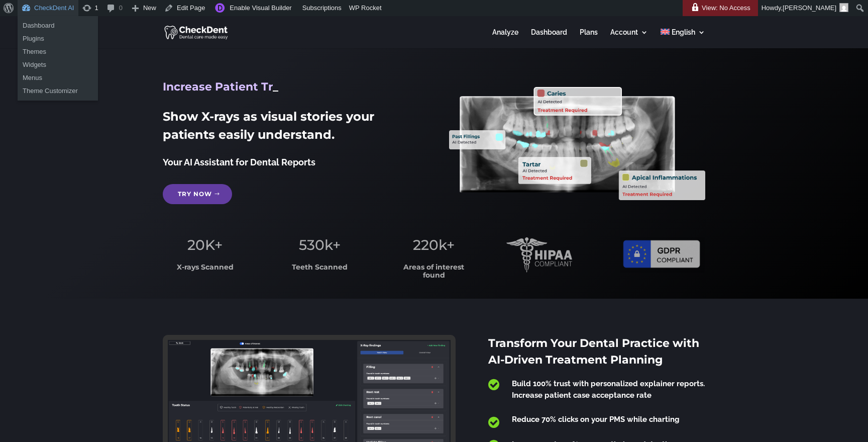 This screenshot has width=868, height=442. Describe the element at coordinates (629, 38) in the screenshot. I see `a: Account` at that location.